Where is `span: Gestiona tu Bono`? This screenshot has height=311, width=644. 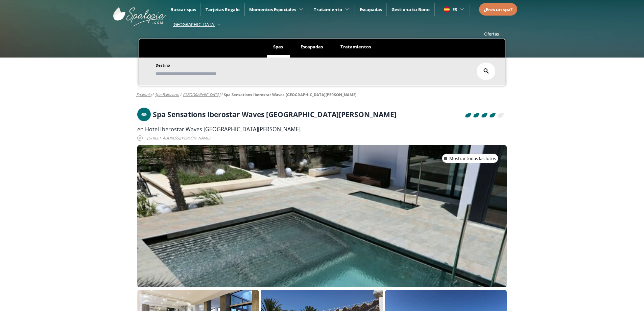
span: Gestiona tu Bono is located at coordinates (410, 10).